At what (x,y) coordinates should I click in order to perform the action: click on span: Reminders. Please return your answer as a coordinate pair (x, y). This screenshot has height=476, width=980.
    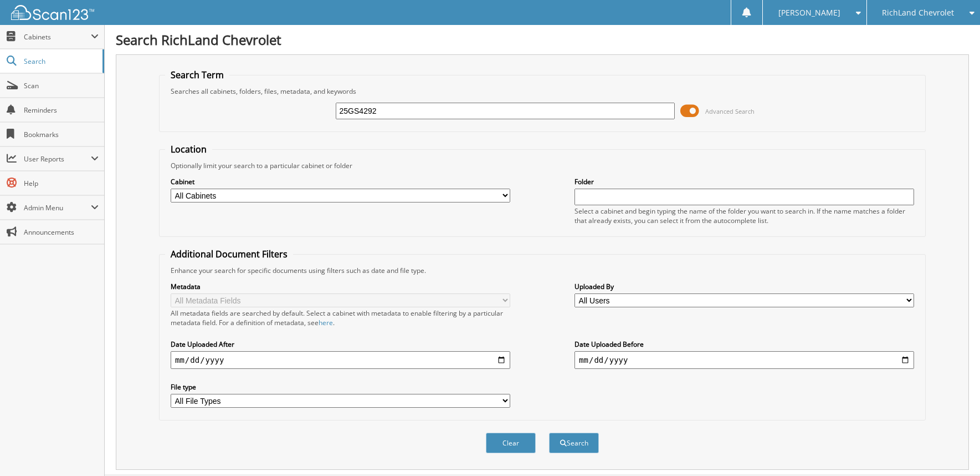
    Looking at the image, I should click on (61, 110).